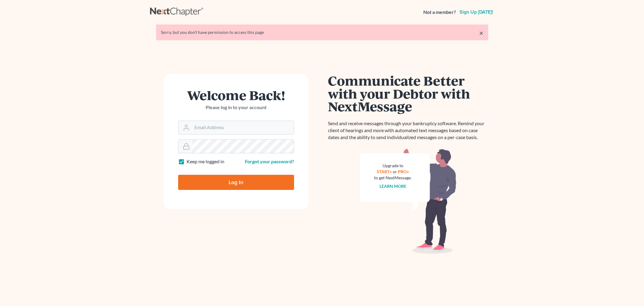  What do you see at coordinates (408, 201) in the screenshot?
I see `img: nextmessage_bg-59042aed3d76b12b5cd301f8e5b87938c9018125f34e5fa2b7a6b67550977c72.svg` at bounding box center [408, 201].